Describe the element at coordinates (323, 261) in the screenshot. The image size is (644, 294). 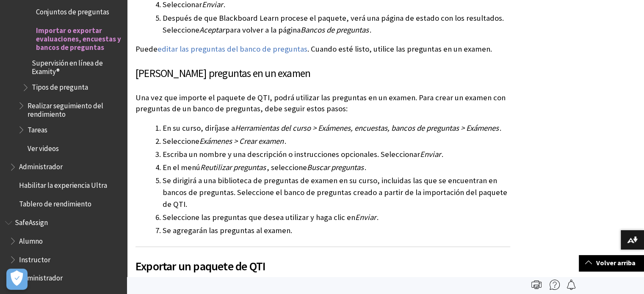
I see `h2: Exportar un paquete de QTI` at that location.